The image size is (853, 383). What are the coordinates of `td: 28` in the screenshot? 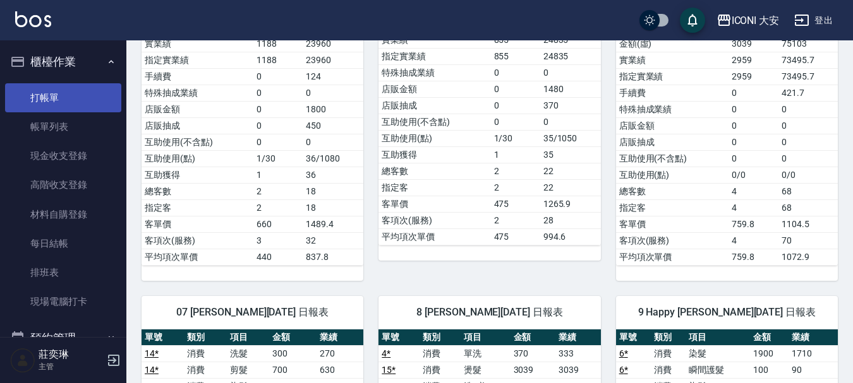 It's located at (570, 220).